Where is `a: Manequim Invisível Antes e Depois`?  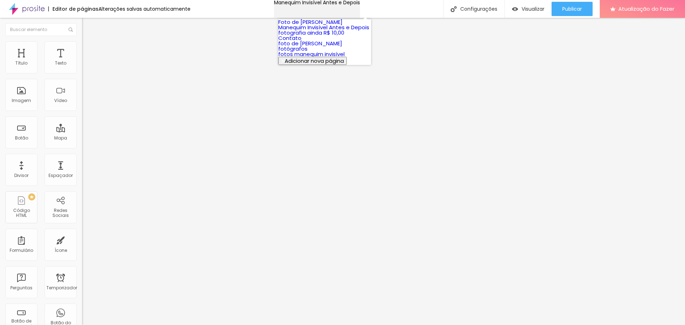 a: Manequim Invisível Antes e Depois is located at coordinates (323, 27).